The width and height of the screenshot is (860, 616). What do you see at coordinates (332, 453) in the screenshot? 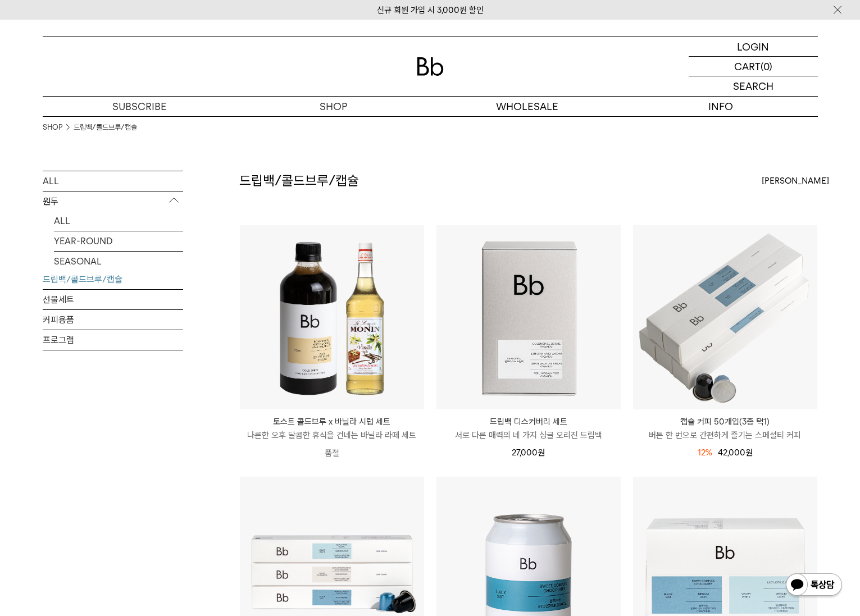
I see `p: 품절` at bounding box center [332, 453].